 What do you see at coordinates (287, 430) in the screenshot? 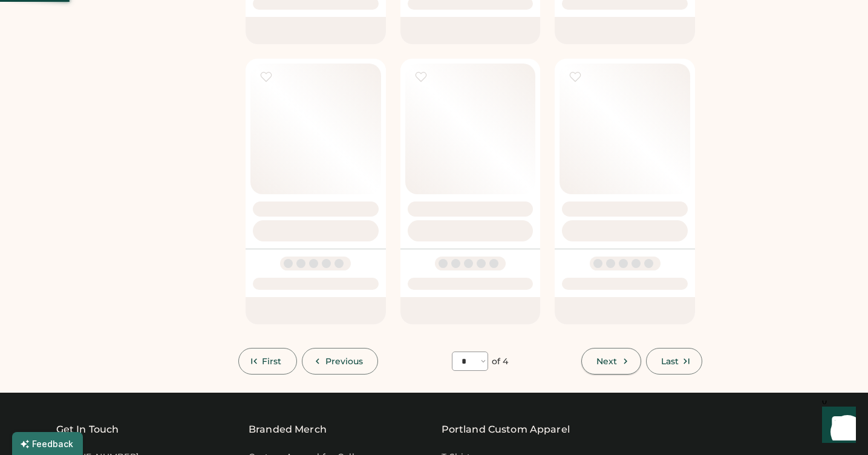
I see `div: Branded Merch` at bounding box center [287, 430].